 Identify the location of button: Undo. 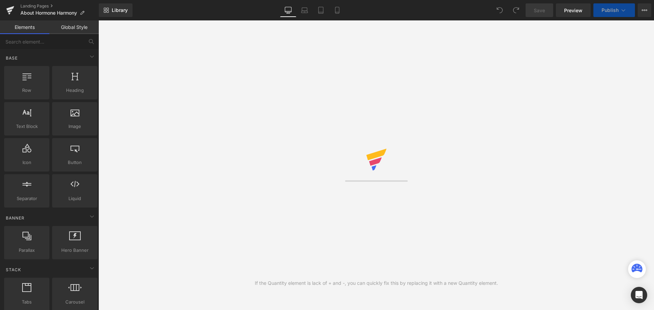
(500, 10).